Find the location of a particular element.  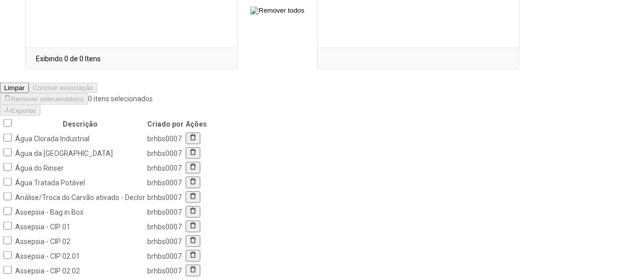

td: Água Clorada Industrial is located at coordinates (80, 138).